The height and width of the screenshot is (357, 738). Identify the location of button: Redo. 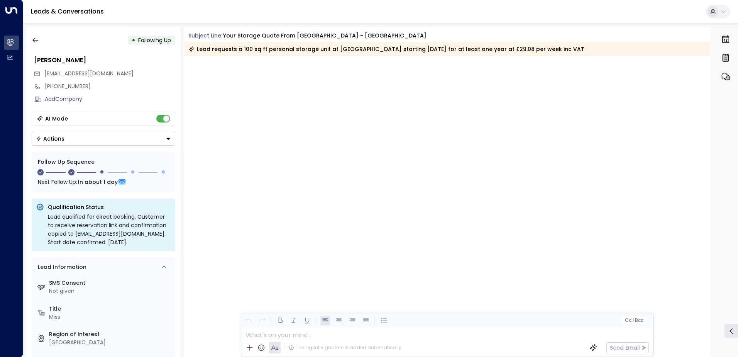
(262, 320).